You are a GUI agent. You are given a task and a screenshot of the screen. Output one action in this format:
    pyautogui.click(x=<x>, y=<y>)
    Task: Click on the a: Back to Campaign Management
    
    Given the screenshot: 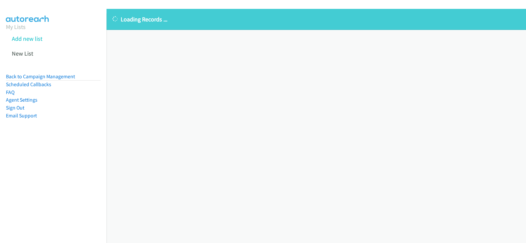 What is the action you would take?
    pyautogui.click(x=40, y=76)
    